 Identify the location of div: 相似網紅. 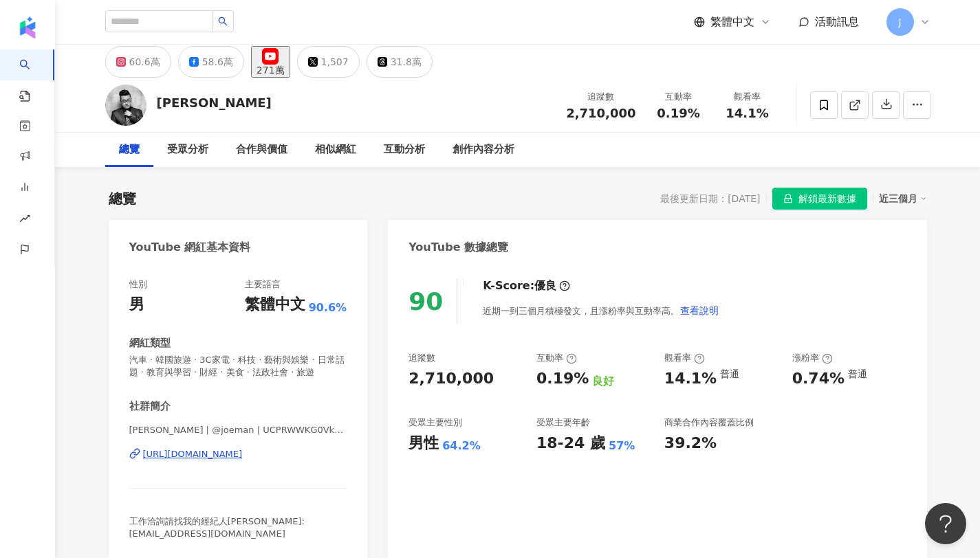
(336, 150).